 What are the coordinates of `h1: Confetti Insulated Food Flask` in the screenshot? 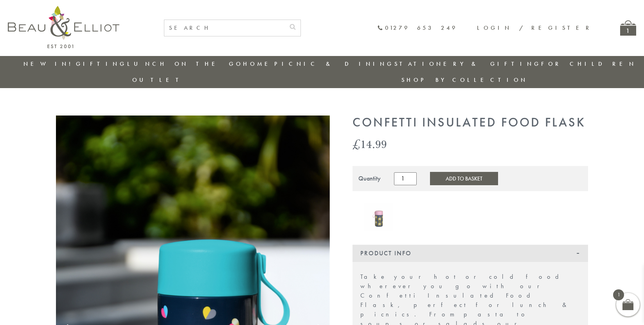 It's located at (470, 123).